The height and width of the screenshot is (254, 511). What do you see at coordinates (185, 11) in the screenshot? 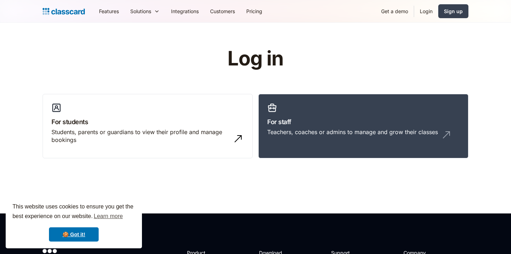
I see `a: Integrations` at bounding box center [185, 11].